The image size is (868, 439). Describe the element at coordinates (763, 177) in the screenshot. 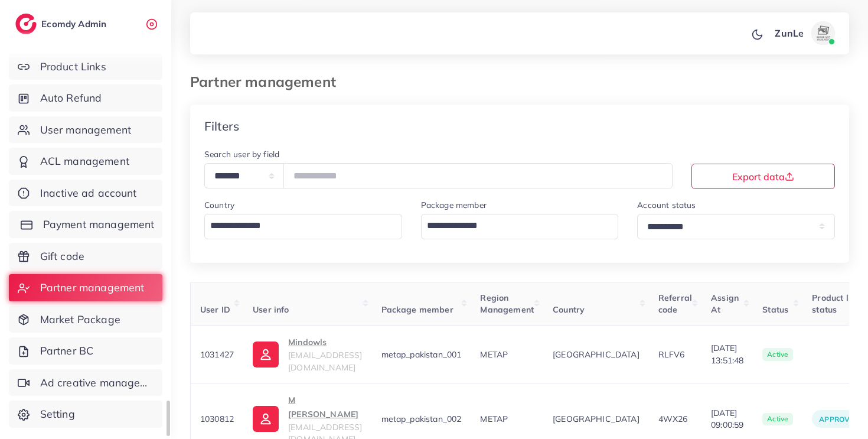

I see `span: Export data` at that location.